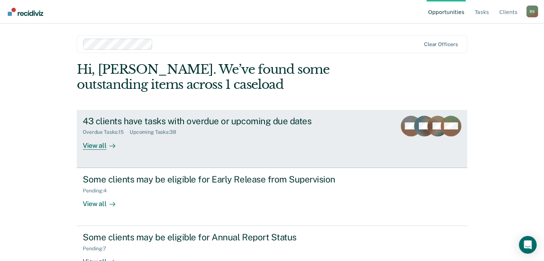 Image resolution: width=544 pixels, height=261 pixels. What do you see at coordinates (97, 191) in the screenshot?
I see `div: Pending : 4` at bounding box center [97, 191].